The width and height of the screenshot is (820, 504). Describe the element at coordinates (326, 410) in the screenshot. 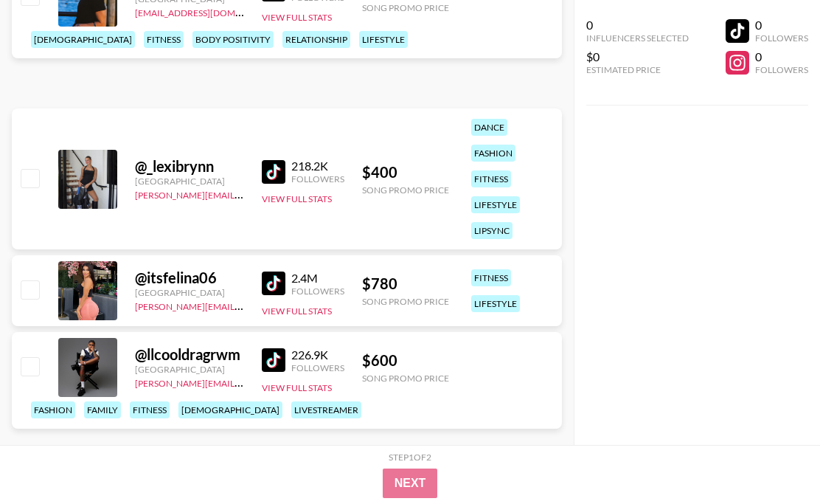

I see `div: livestreamer` at that location.